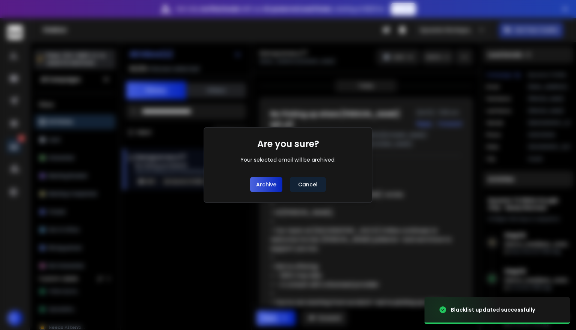  What do you see at coordinates (308, 184) in the screenshot?
I see `button: Cancel` at bounding box center [308, 184].